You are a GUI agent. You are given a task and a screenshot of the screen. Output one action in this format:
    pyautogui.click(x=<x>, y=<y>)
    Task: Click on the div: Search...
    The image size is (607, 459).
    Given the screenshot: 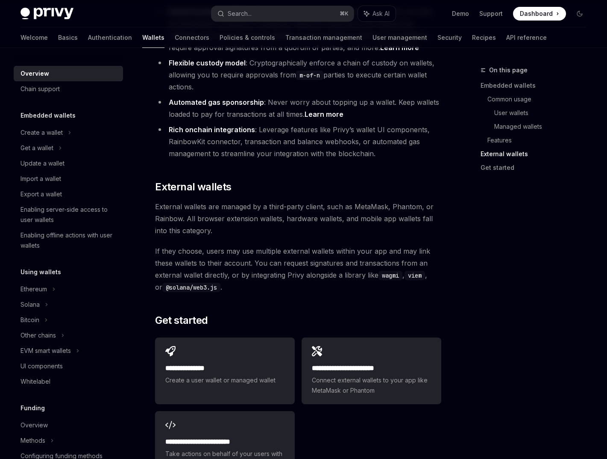 What is the action you would take?
    pyautogui.click(x=240, y=14)
    